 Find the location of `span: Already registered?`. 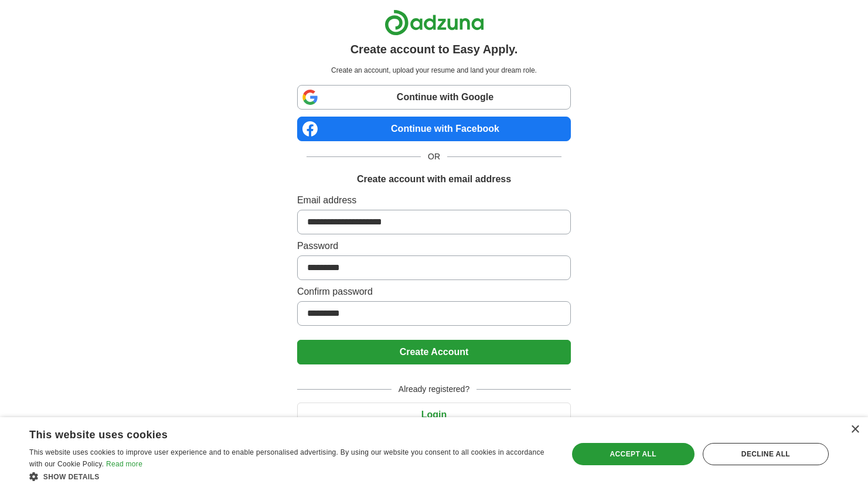

span: Already registered? is located at coordinates (434, 390).